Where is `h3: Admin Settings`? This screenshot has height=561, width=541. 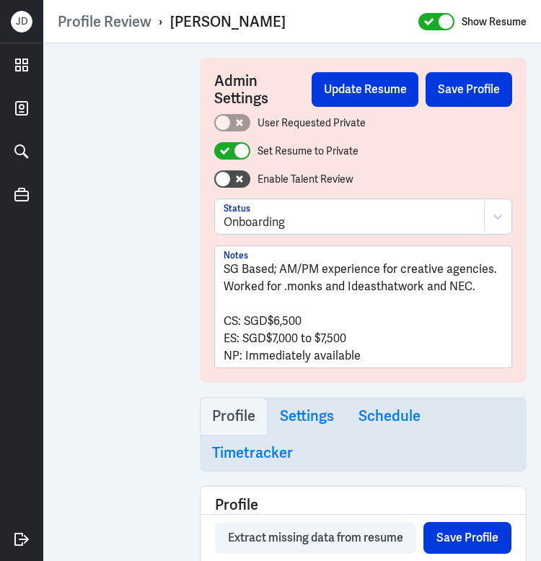 h3: Admin Settings is located at coordinates (263, 89).